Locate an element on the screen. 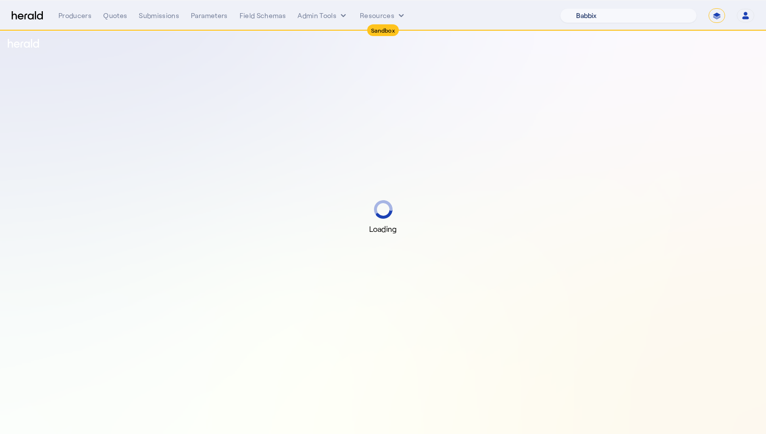 This screenshot has height=434, width=766. div: Field Schemas is located at coordinates (263, 16).